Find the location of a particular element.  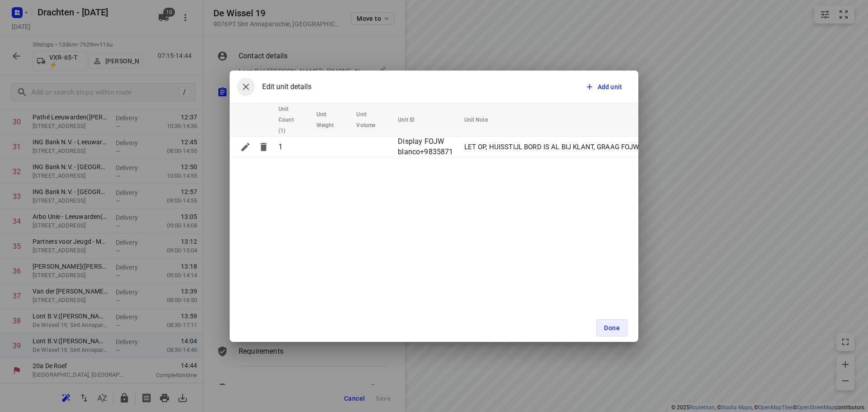

button: Edit is located at coordinates (245, 147).